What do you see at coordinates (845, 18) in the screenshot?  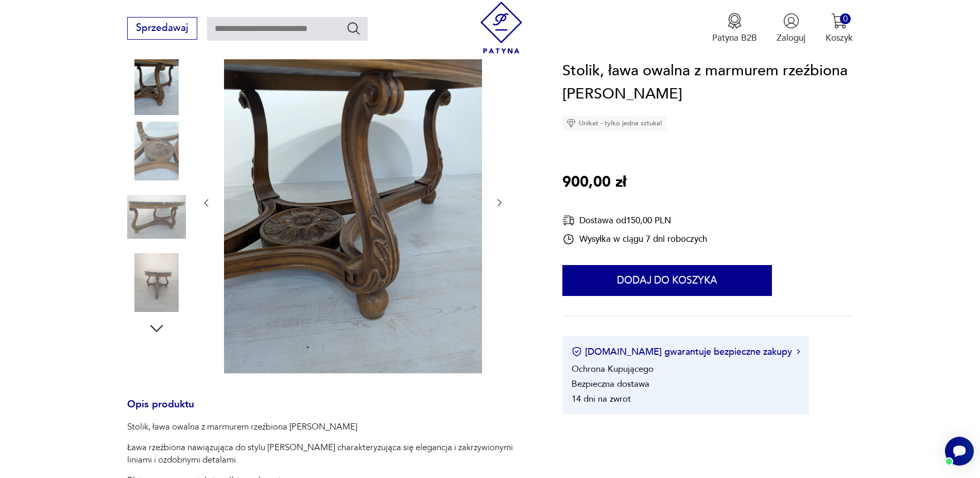 I see `div: 0` at bounding box center [845, 18].